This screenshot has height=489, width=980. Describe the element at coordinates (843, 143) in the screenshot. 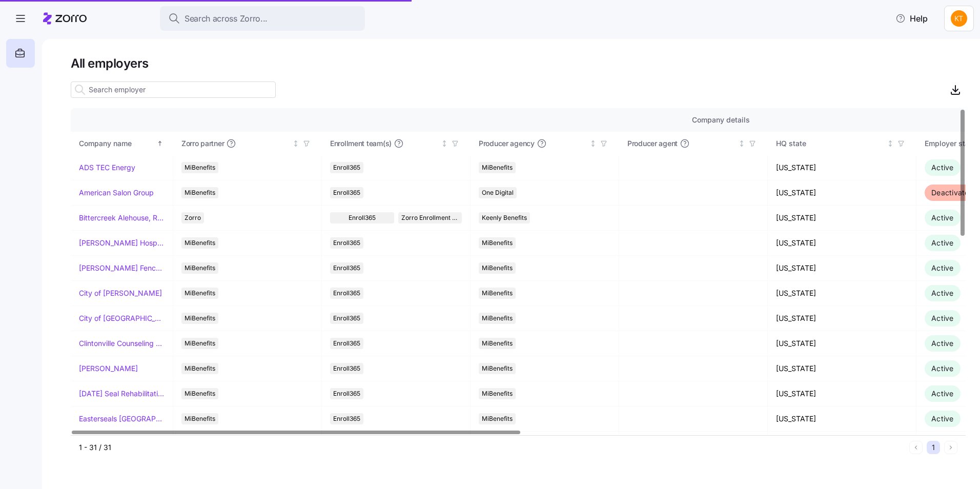

I see `th: HQ stateNot sorted` at that location.